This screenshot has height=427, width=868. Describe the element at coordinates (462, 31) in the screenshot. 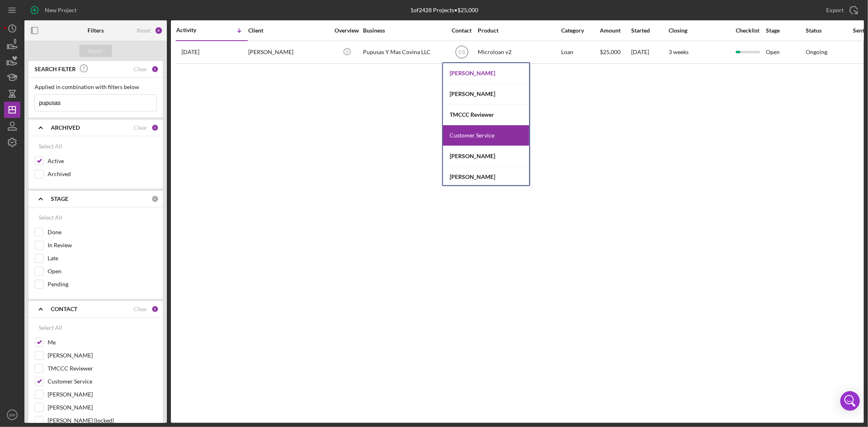

I see `div: Contact` at that location.